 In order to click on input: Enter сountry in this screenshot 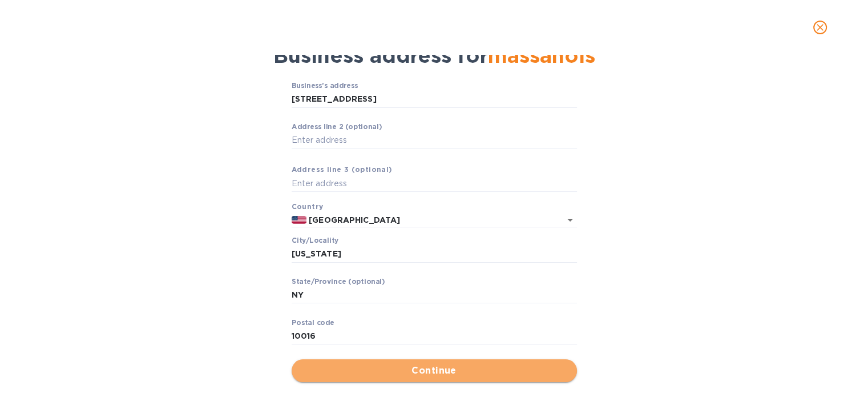, I will do `click(425, 219)`.